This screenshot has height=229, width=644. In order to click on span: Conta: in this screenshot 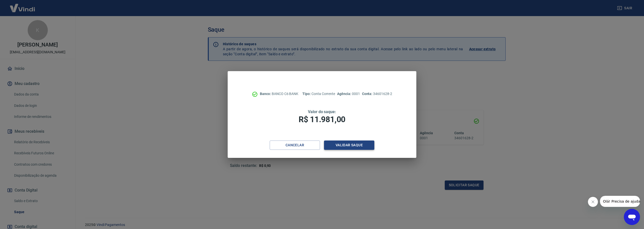, I will do `click(367, 93)`.